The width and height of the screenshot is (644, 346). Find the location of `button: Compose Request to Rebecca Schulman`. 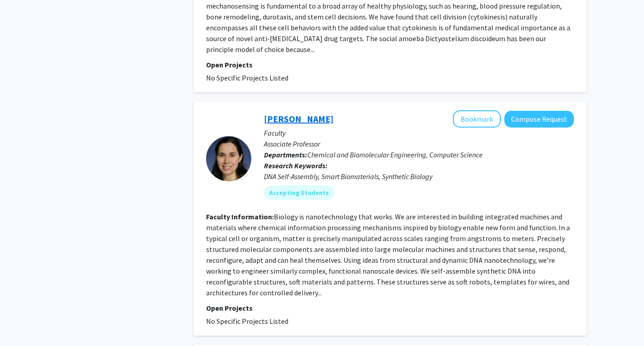

button: Compose Request to Rebecca Schulman is located at coordinates (539, 119).